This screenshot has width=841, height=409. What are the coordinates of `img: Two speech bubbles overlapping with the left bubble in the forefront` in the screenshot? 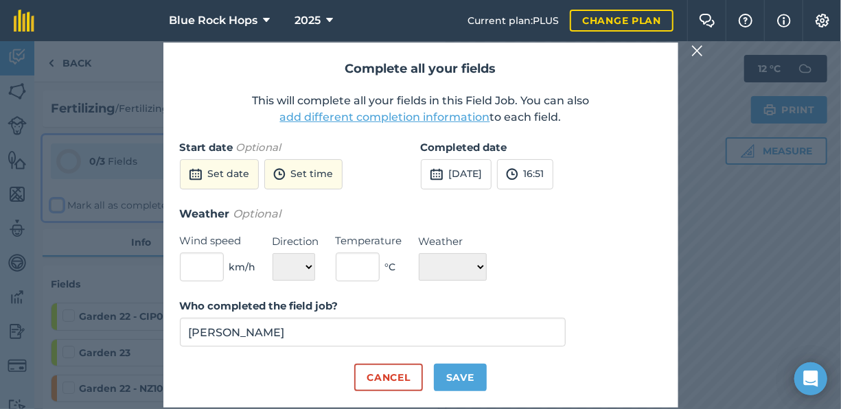 It's located at (707, 21).